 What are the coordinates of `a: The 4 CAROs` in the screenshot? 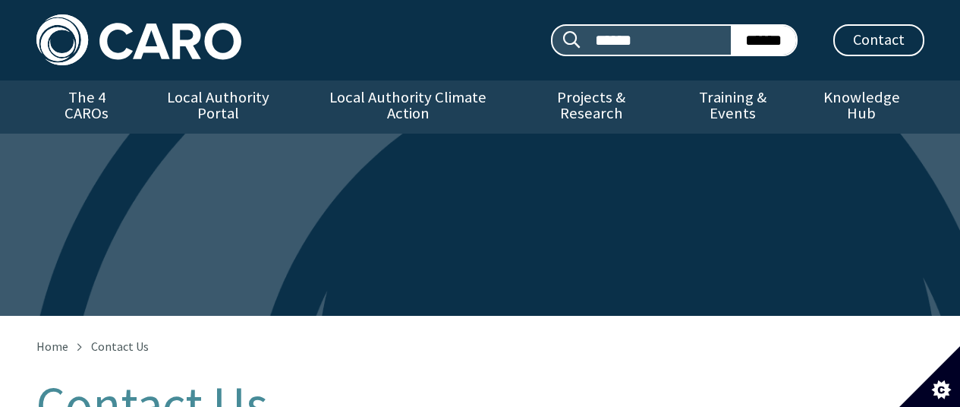 It's located at (86, 107).